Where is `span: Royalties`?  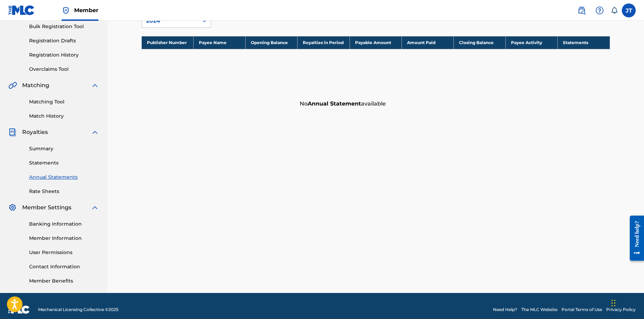
span: Royalties is located at coordinates (35, 132).